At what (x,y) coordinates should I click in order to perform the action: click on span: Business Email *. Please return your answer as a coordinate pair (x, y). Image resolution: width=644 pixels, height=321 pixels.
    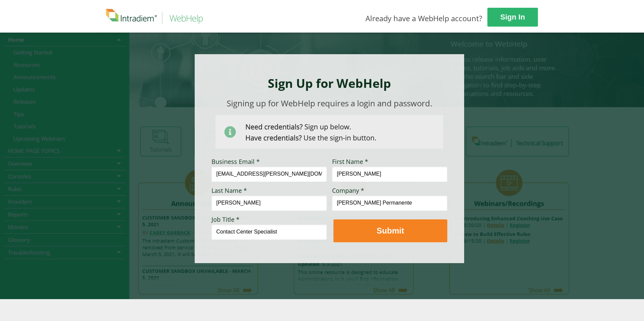
    Looking at the image, I should click on (235, 162).